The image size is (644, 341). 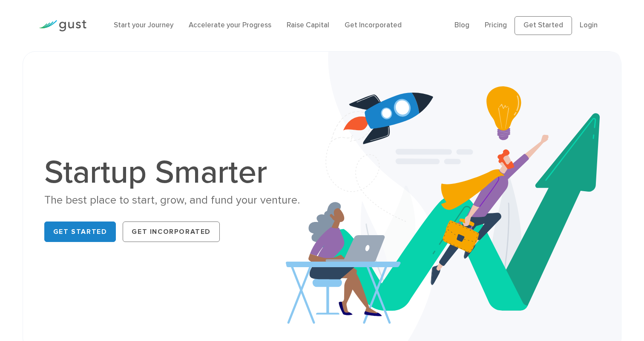 What do you see at coordinates (63, 26) in the screenshot?
I see `img: Gust Logo` at bounding box center [63, 26].